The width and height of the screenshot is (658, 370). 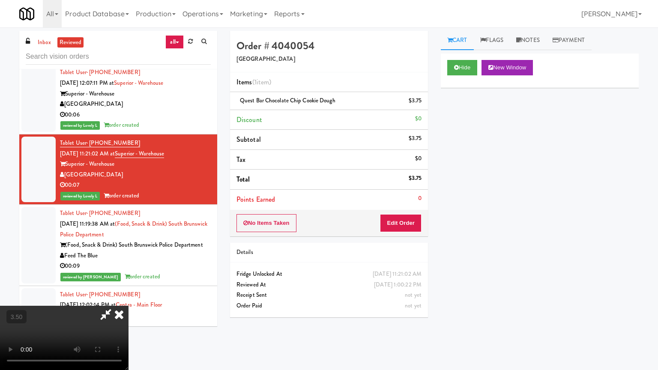 What do you see at coordinates (420, 198) in the screenshot?
I see `div: 0` at bounding box center [420, 198].